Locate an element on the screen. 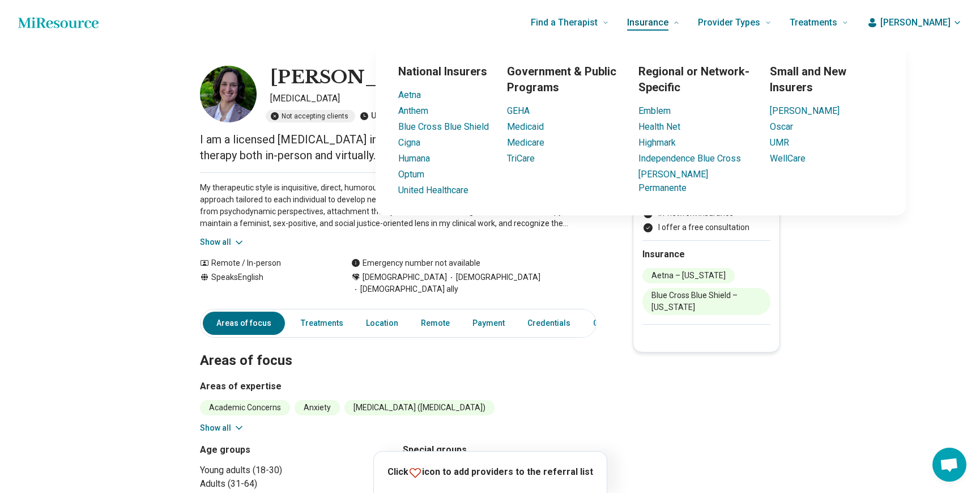 The image size is (980, 493). h3: National Insurers is located at coordinates (444, 71).